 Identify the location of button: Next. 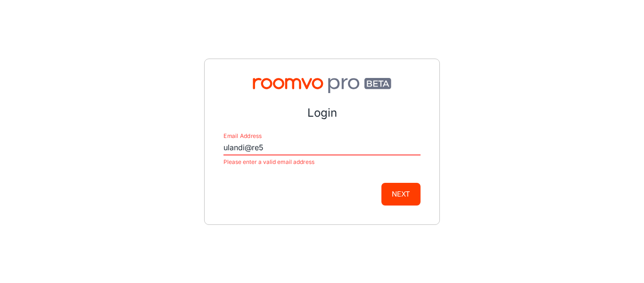
(400, 194).